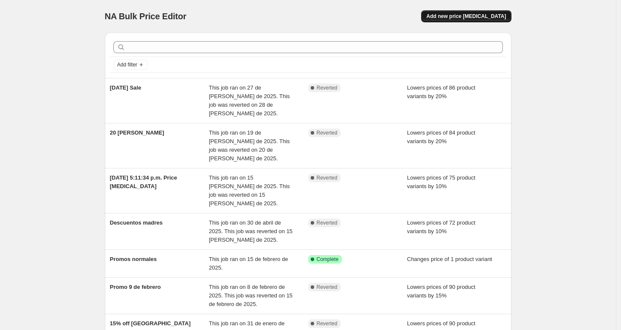 The image size is (621, 330). Describe the element at coordinates (127, 65) in the screenshot. I see `span: Add filter` at that location.